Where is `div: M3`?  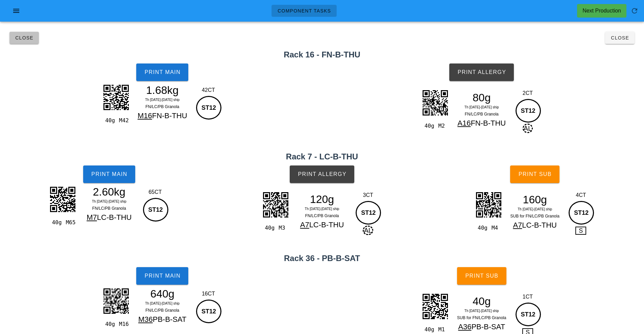 div: M3 is located at coordinates (282, 228).